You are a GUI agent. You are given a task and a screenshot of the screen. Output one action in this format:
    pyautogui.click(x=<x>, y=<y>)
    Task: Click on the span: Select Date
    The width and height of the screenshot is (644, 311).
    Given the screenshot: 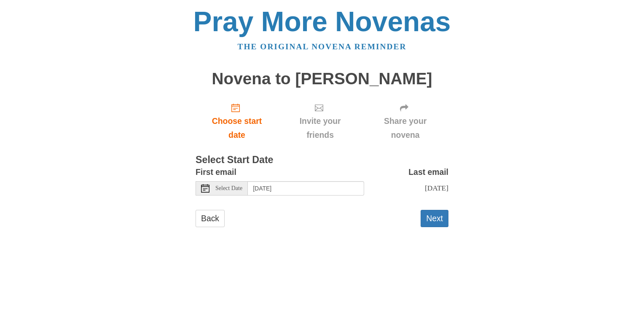 What is the action you would take?
    pyautogui.click(x=229, y=188)
    